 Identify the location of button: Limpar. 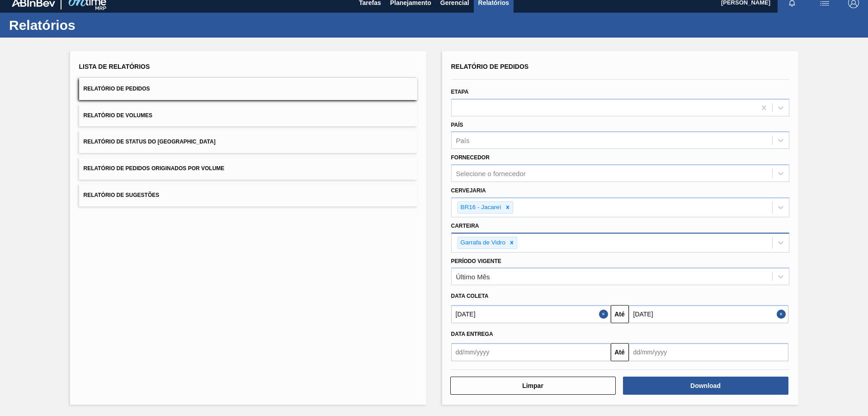
(533, 385).